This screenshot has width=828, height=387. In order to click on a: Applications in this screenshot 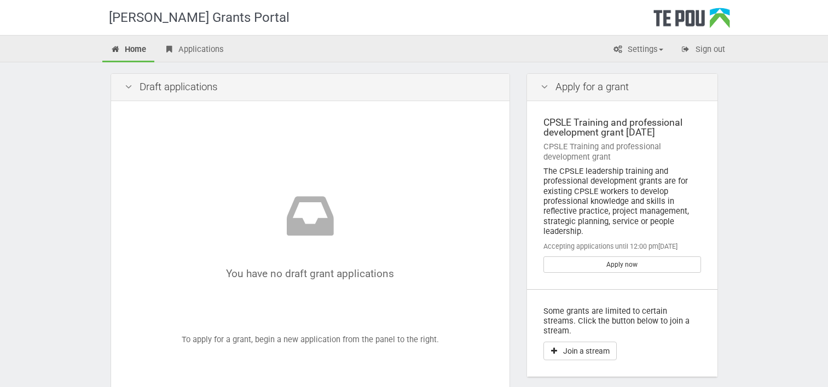, I will do `click(194, 50)`.